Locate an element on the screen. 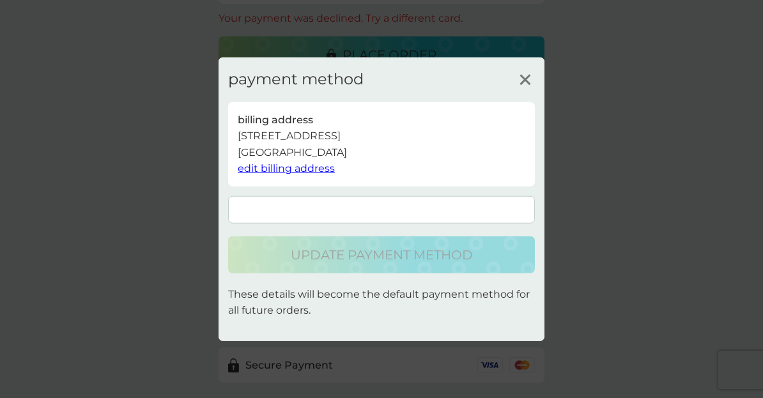 This screenshot has height=398, width=763. button: edit billing address is located at coordinates (286, 169).